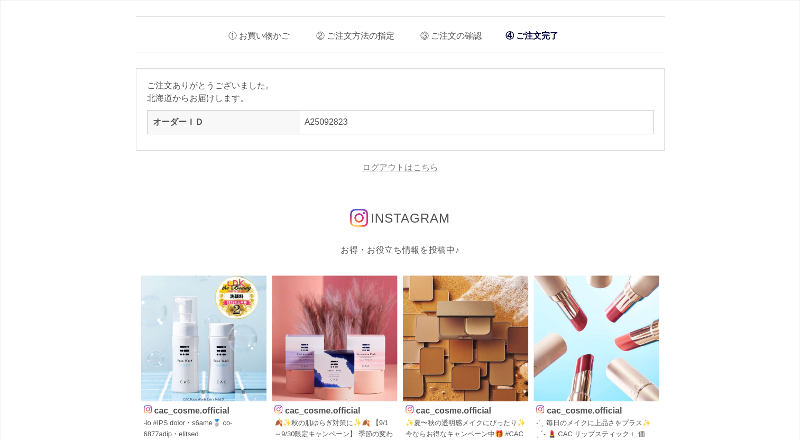  Describe the element at coordinates (532, 35) in the screenshot. I see `li: ご注文完了` at that location.